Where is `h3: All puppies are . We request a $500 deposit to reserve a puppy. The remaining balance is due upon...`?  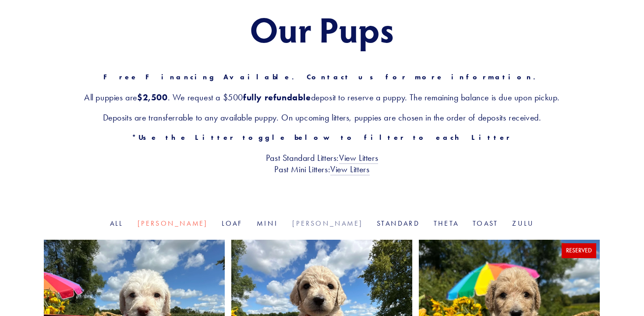
h3: All puppies are . We request a $500 deposit to reserve a puppy. The remaining balance is due upon... is located at coordinates (322, 97).